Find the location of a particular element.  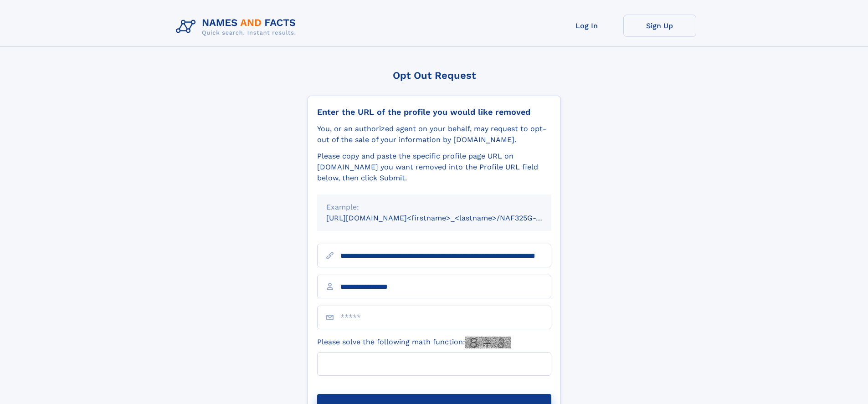

a: Log In is located at coordinates (587, 26).